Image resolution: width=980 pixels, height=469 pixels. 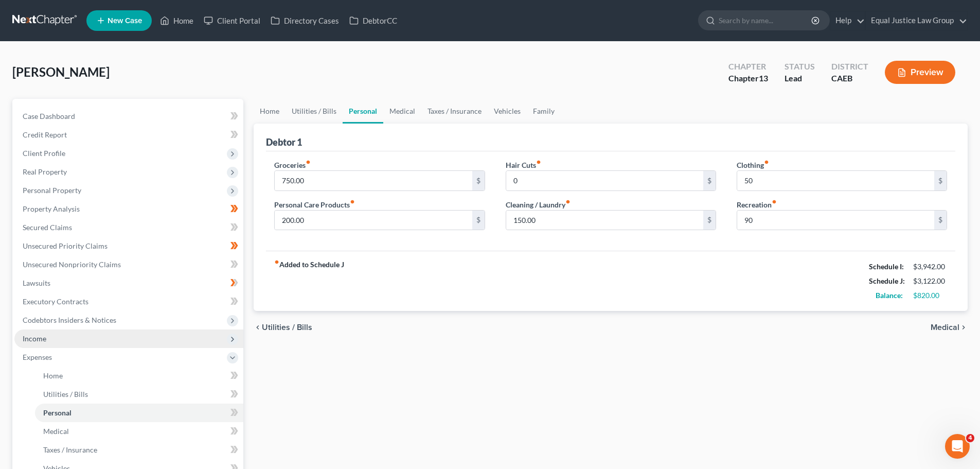 What do you see at coordinates (304, 21) in the screenshot?
I see `a: Directory Cases` at bounding box center [304, 21].